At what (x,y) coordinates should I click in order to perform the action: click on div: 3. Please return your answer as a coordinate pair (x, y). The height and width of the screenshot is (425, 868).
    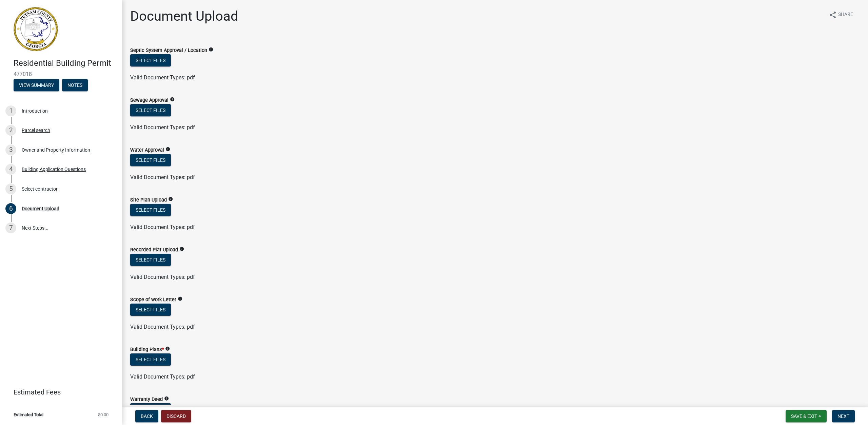
    Looking at the image, I should click on (11, 150).